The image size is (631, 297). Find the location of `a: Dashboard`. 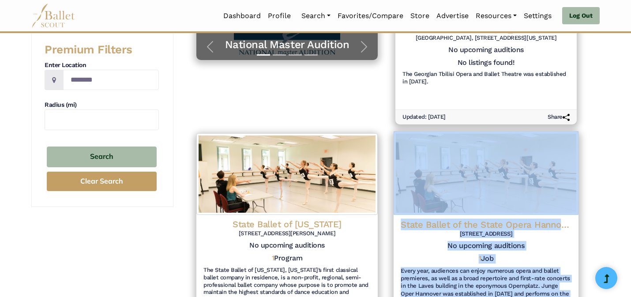

a: Dashboard is located at coordinates (242, 16).